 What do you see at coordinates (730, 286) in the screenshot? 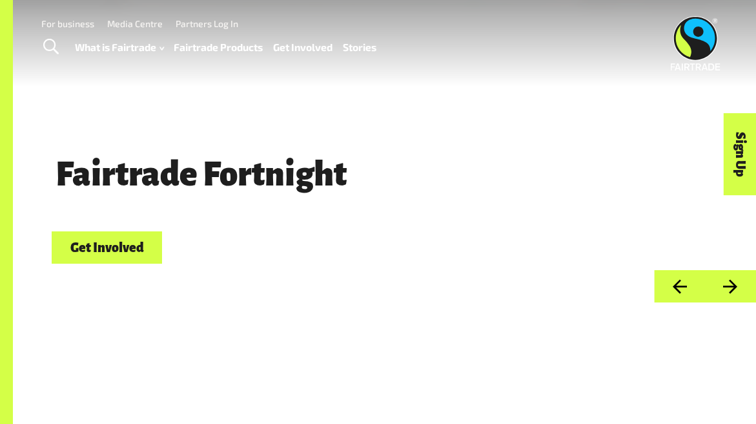
I see `button: Next` at bounding box center [730, 286].